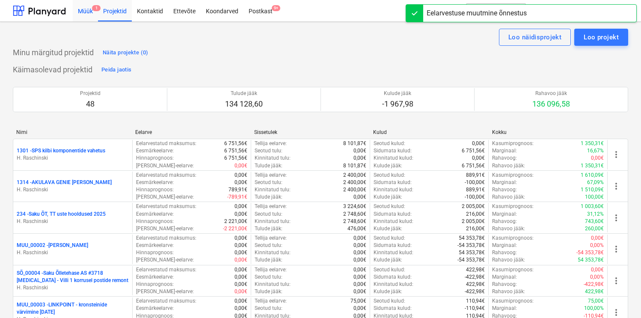 This screenshot has height=318, width=641. What do you see at coordinates (475, 284) in the screenshot?
I see `p: 422,98€` at bounding box center [475, 284].